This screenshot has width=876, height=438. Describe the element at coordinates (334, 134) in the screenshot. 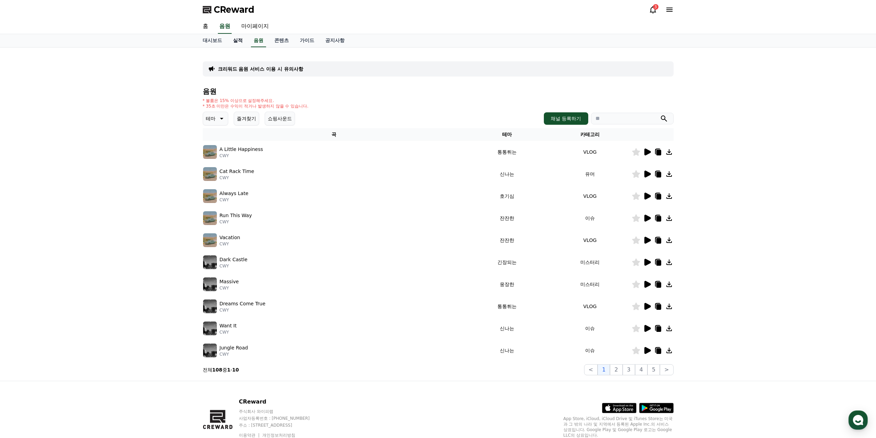

I see `th: 곡` at that location.